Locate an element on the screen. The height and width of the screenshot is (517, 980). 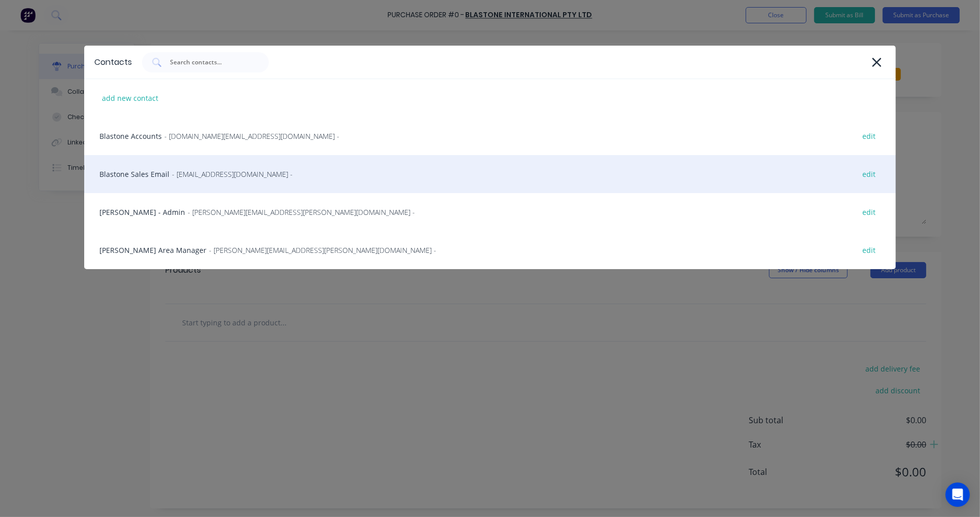
div: Blastone Sales Email is located at coordinates (490, 174).